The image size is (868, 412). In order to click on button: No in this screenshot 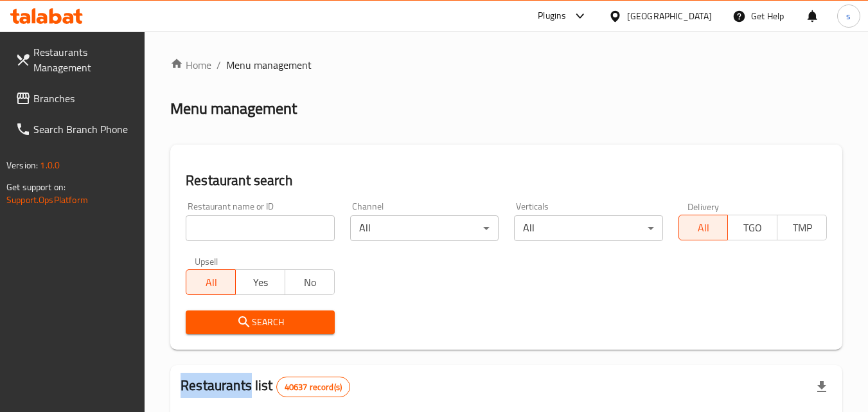, I will do `click(310, 282)`.